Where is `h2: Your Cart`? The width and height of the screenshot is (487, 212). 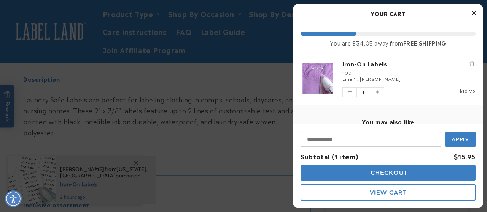 h2: Your Cart is located at coordinates (388, 13).